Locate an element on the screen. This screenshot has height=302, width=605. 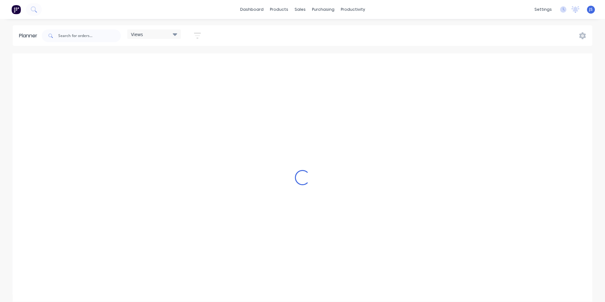
div: sales is located at coordinates (300, 9).